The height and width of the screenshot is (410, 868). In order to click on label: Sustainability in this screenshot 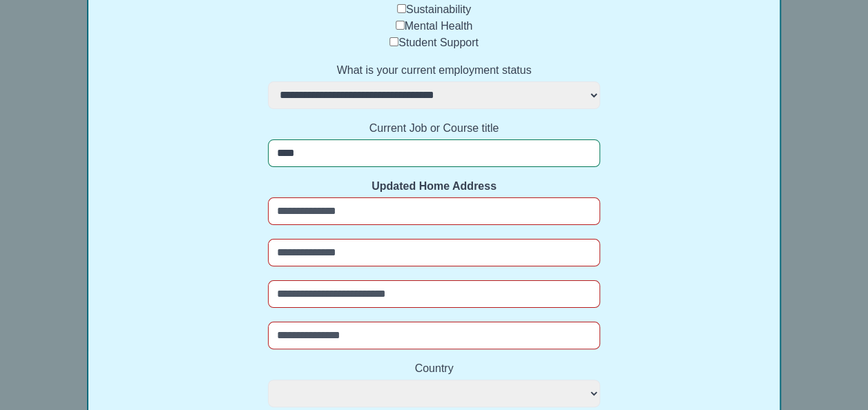, I will do `click(438, 9)`.